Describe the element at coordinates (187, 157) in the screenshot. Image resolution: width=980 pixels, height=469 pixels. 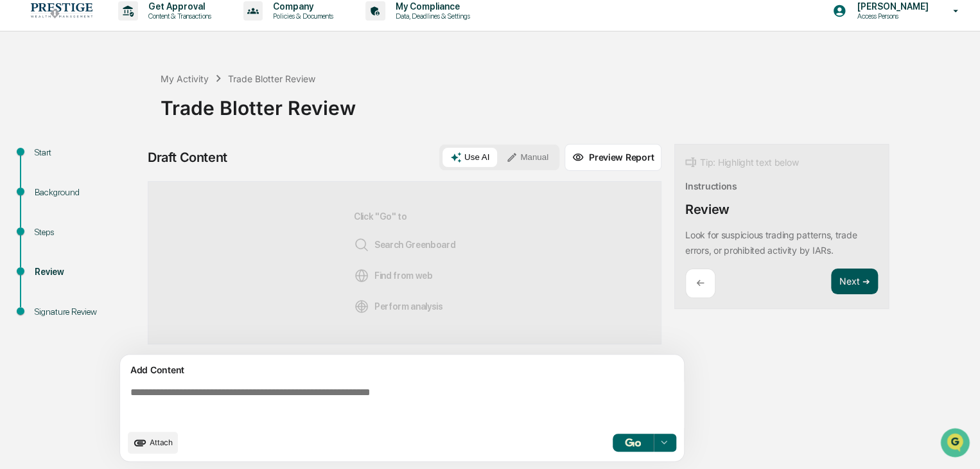
I see `div: Draft Content` at that location.